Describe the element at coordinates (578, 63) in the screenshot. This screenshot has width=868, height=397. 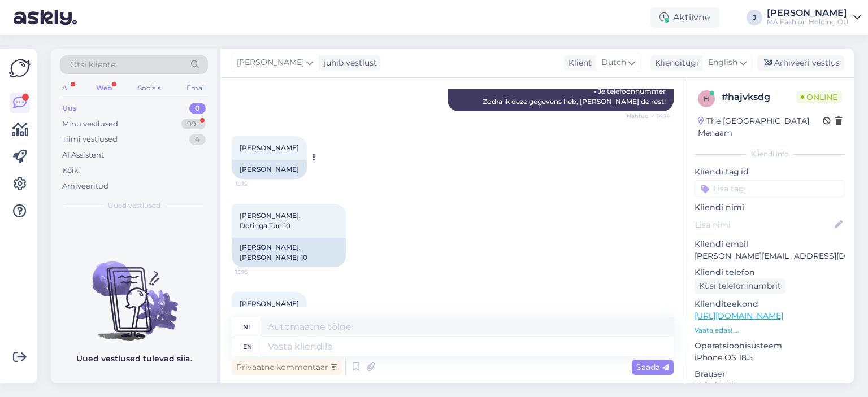
I see `div: Klient` at that location.